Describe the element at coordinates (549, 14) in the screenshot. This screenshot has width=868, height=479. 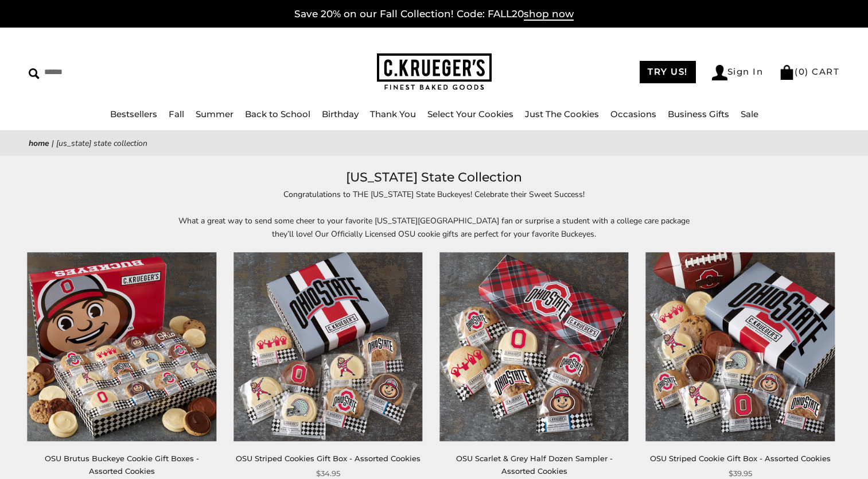
I see `span: shop now` at that location.